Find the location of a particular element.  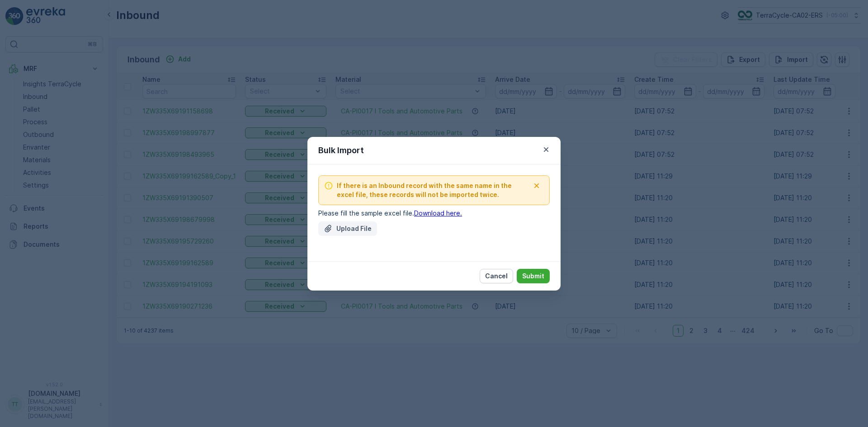

p: Upload File is located at coordinates (354, 229).